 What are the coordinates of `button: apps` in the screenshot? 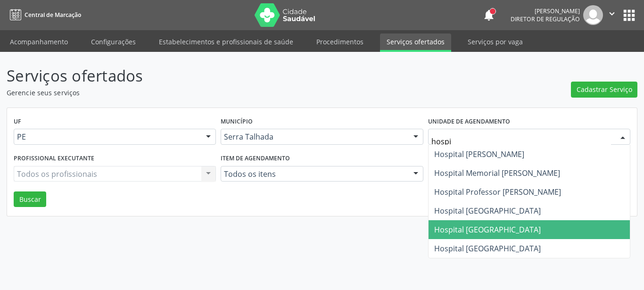 It's located at (629, 15).